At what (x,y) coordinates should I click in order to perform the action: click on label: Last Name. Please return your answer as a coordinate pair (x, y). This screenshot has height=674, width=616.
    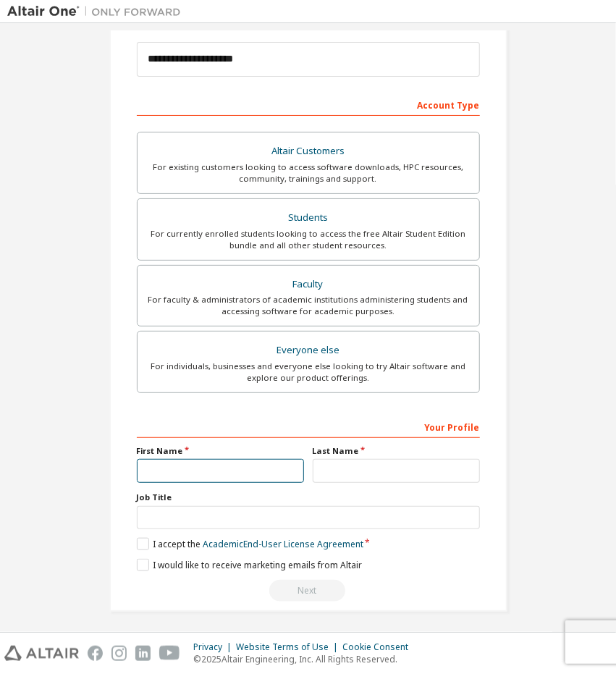
    Looking at the image, I should click on (396, 451).